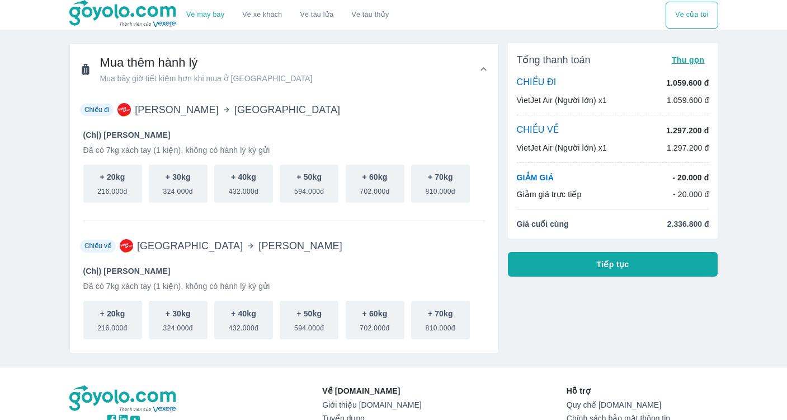 The width and height of the screenshot is (787, 420). Describe the element at coordinates (692, 15) in the screenshot. I see `button: Vé của tôi` at that location.